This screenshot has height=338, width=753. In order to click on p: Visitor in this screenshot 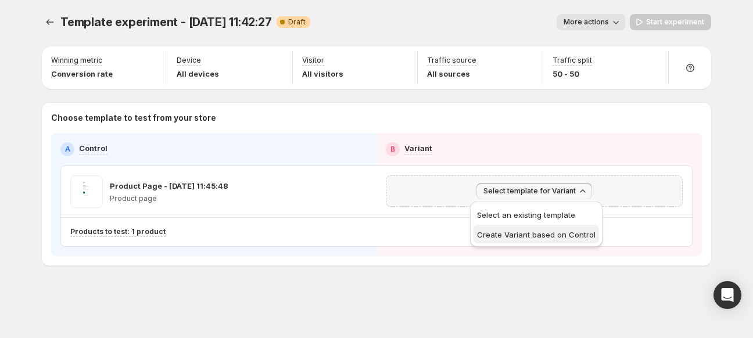, I will do `click(313, 60)`.